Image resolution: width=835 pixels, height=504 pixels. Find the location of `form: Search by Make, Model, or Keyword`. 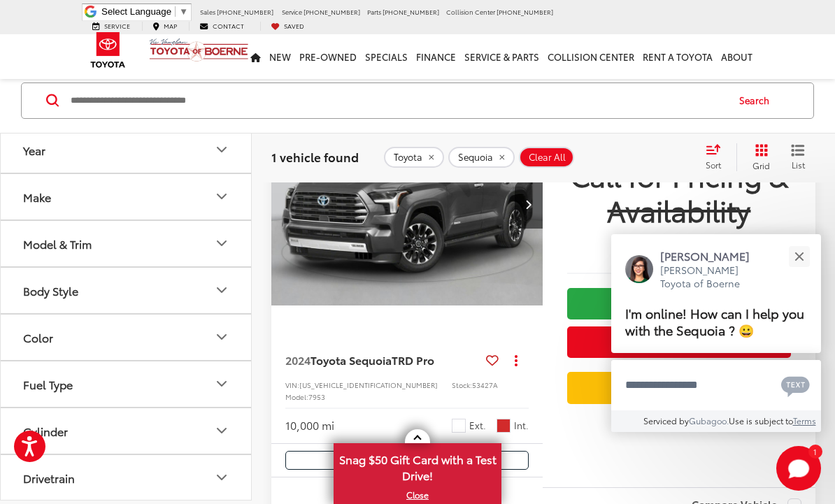

form: Search by Make, Model, or Keyword is located at coordinates (397, 100).